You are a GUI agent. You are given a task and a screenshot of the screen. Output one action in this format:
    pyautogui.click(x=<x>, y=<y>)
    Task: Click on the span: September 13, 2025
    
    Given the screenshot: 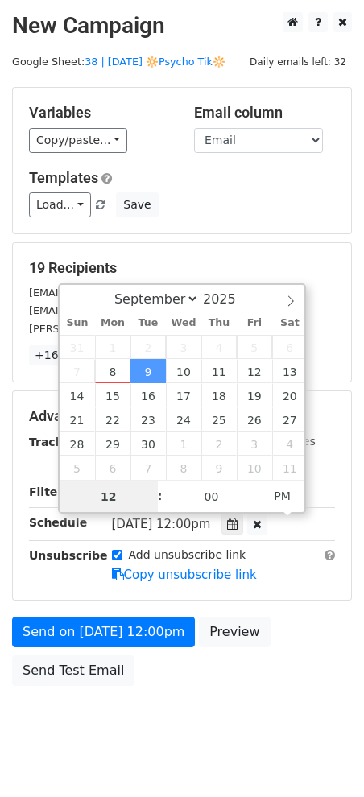 What is the action you would take?
    pyautogui.click(x=290, y=371)
    